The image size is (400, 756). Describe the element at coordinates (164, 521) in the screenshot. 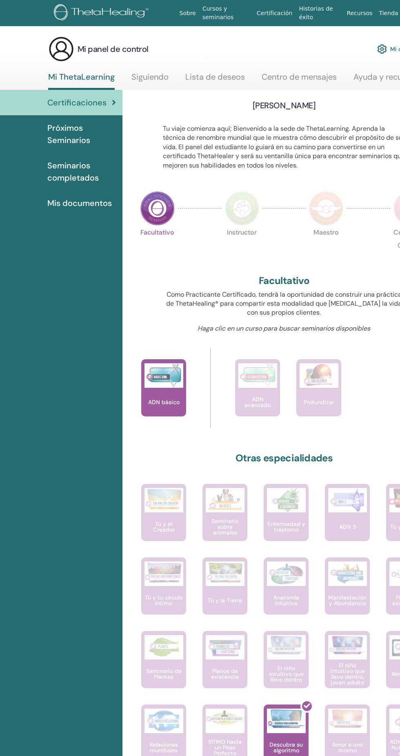

I see `a: Tú y el Creador Tú y el Creador` at that location.